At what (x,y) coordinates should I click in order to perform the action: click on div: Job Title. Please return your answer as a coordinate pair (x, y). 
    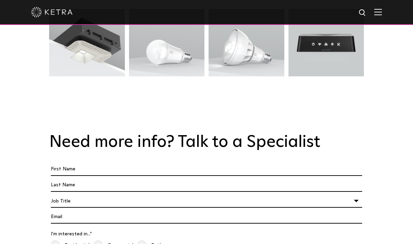
    Looking at the image, I should click on (206, 201).